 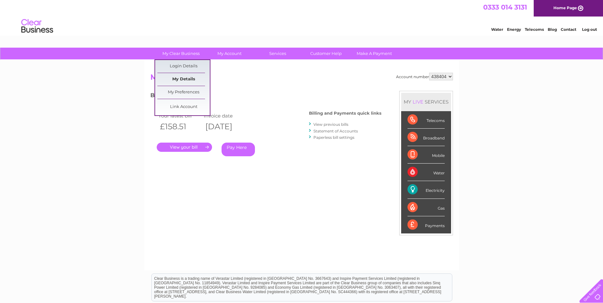 What do you see at coordinates (331, 124) in the screenshot?
I see `a: View previous bills` at bounding box center [331, 124].